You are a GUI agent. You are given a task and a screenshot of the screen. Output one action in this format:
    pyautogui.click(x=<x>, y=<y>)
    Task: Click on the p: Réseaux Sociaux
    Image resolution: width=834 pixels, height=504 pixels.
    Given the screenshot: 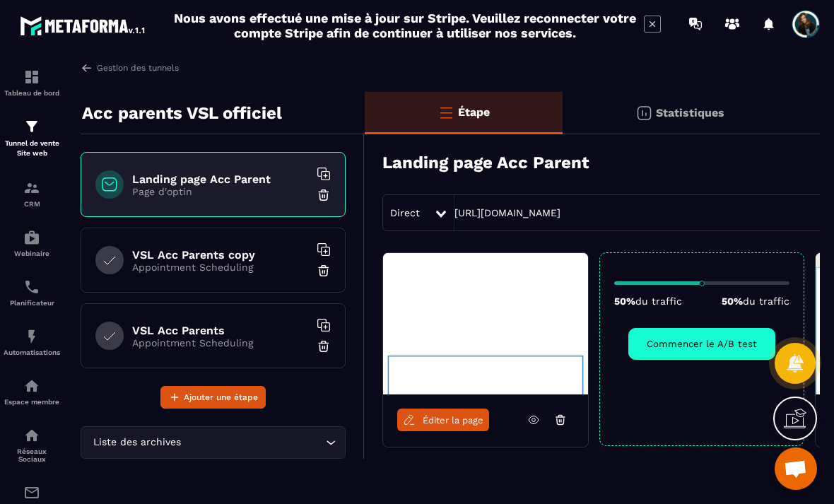 What is the action you would take?
    pyautogui.click(x=32, y=455)
    